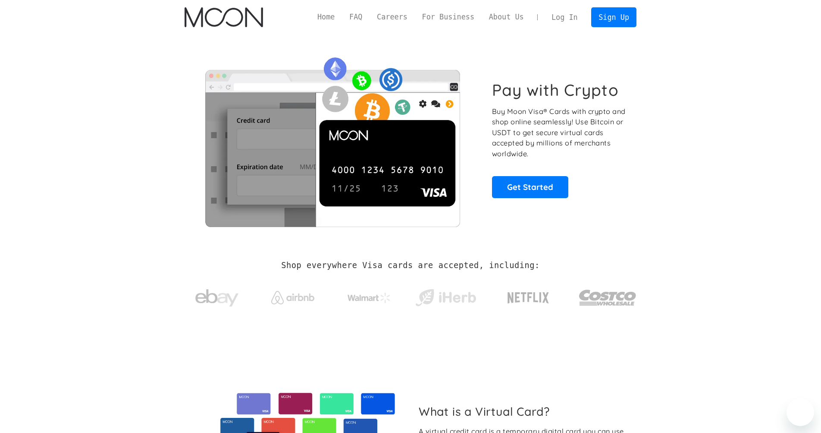 This screenshot has width=821, height=433. I want to click on img: Walmart, so click(369, 298).